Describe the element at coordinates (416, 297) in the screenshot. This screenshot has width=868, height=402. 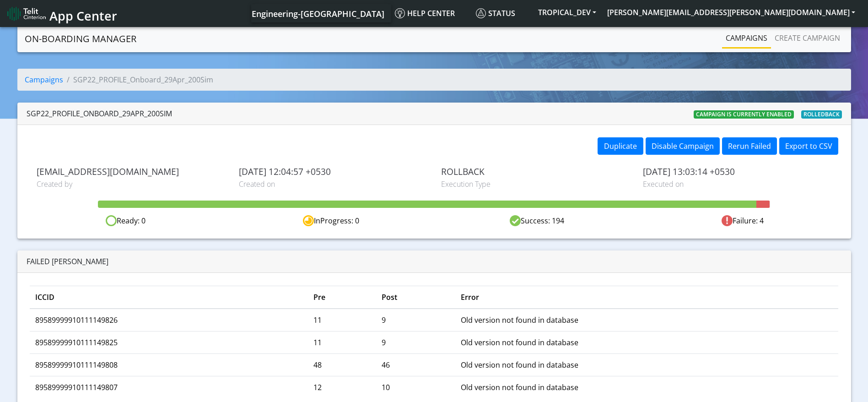
I see `th: Post` at that location.